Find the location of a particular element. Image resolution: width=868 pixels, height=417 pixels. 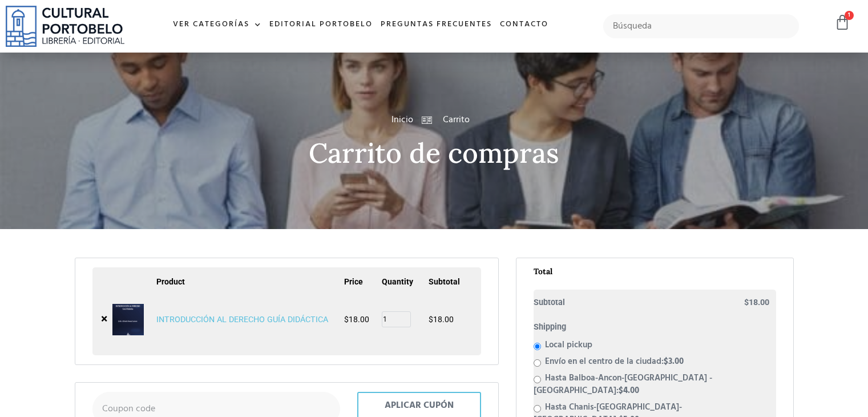

a: Editorial Portobelo is located at coordinates (321, 24).